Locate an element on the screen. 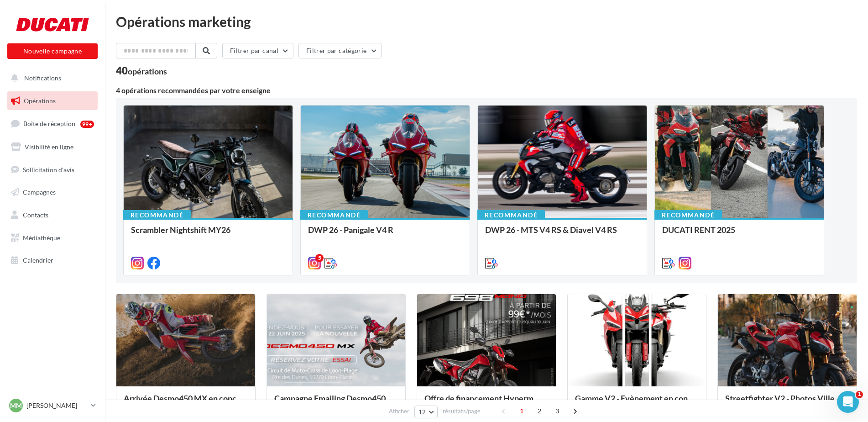 This screenshot has width=868, height=422. div: 99+ is located at coordinates (87, 124).